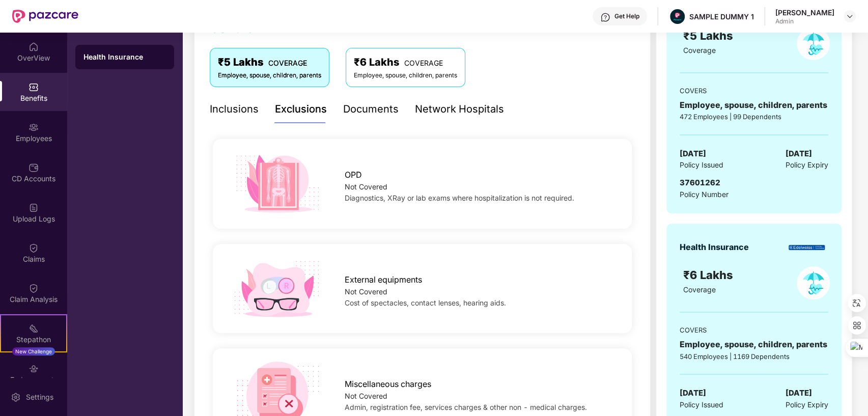  I want to click on span: Admin, registration fee, services charges & other non - medical charges., so click(466, 407).